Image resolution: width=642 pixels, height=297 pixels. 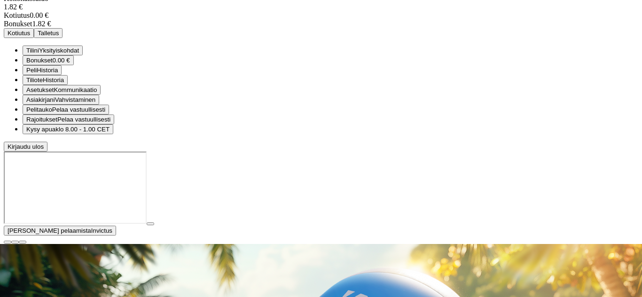 I want to click on button: fullscreen icon, so click(x=23, y=242).